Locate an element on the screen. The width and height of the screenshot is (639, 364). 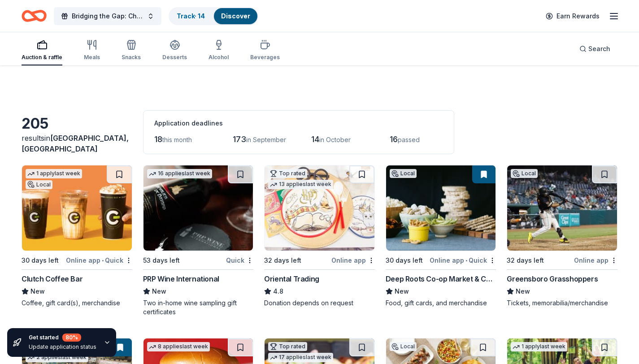
div: Tickets, memorabilia/merchandise is located at coordinates (562, 303).